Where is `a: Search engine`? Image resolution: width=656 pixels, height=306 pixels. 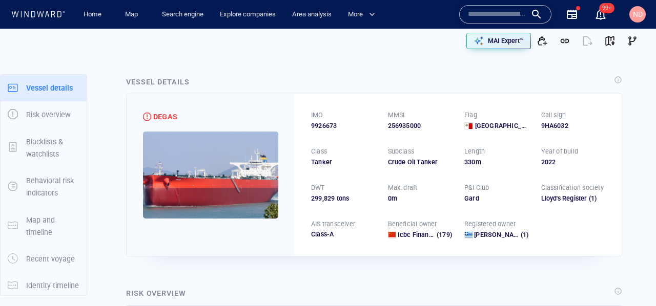 a: Search engine is located at coordinates (182, 14).